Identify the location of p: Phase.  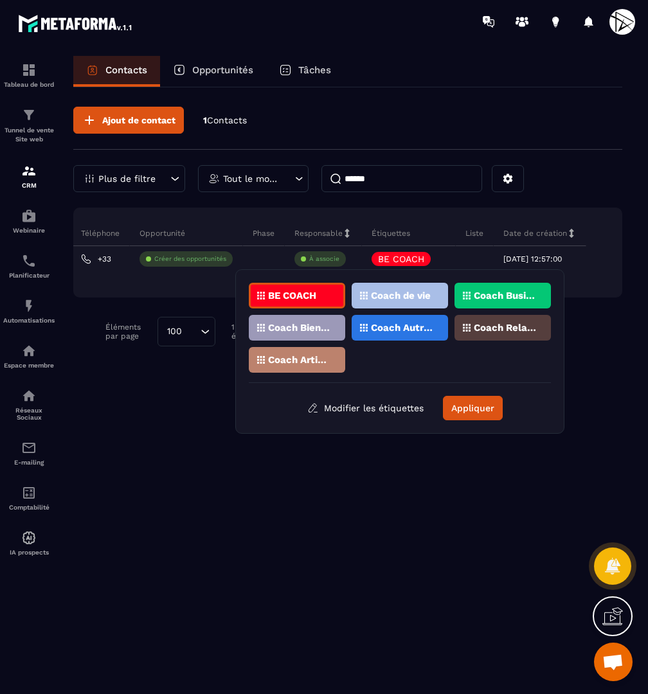
(264, 233).